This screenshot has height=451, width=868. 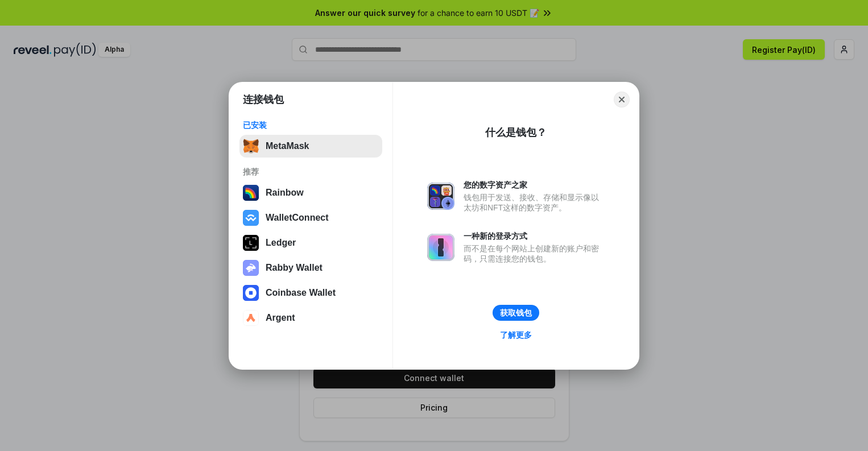 What do you see at coordinates (281, 243) in the screenshot?
I see `div: Ledger` at bounding box center [281, 243].